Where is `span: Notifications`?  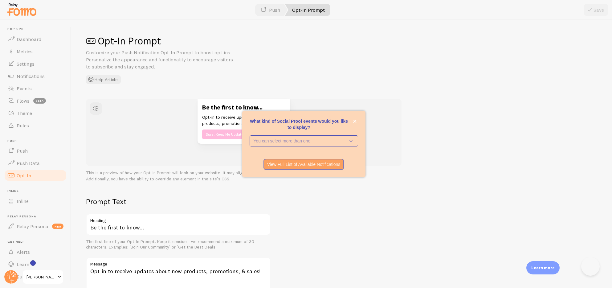 span: Notifications is located at coordinates (30, 76).